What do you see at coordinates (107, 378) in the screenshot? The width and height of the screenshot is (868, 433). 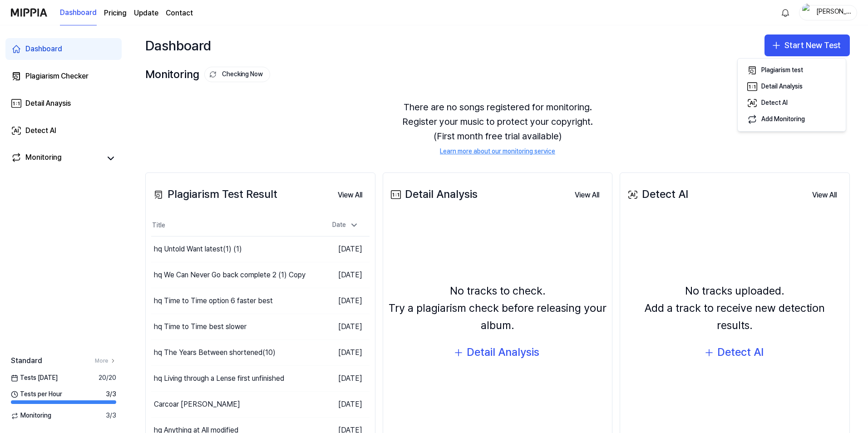 I see `span: 20 / 20` at bounding box center [107, 378].